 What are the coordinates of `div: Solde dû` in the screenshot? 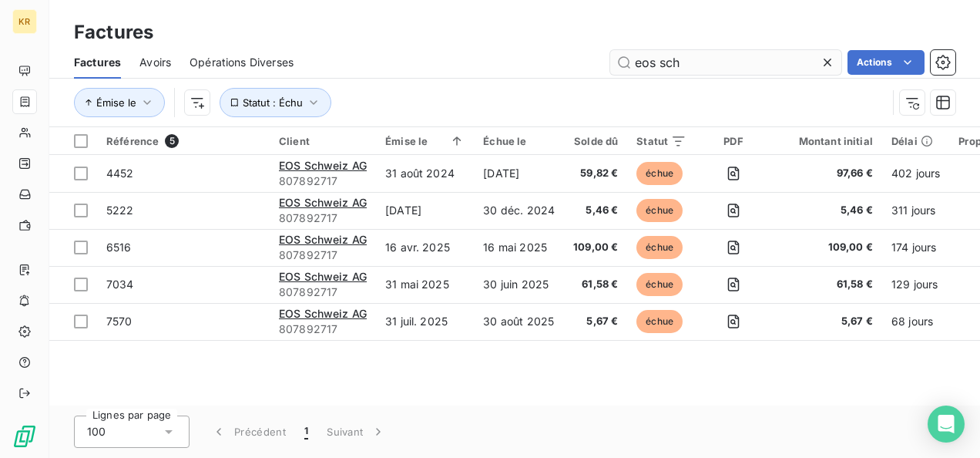 It's located at (595, 141).